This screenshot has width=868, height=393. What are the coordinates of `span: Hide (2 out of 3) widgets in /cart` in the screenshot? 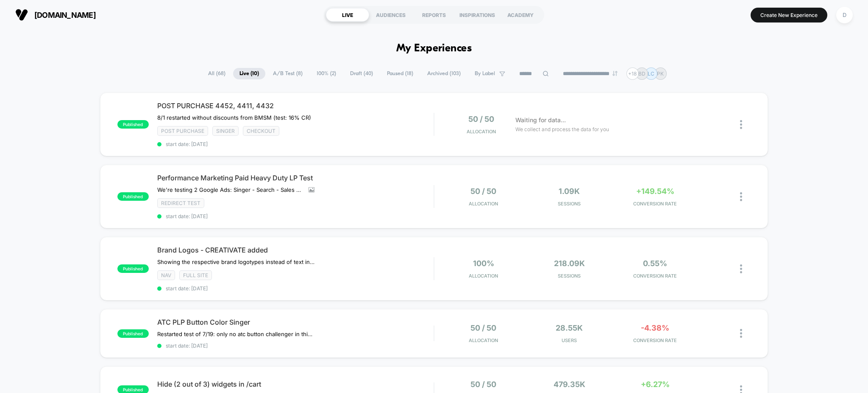 It's located at (295, 384).